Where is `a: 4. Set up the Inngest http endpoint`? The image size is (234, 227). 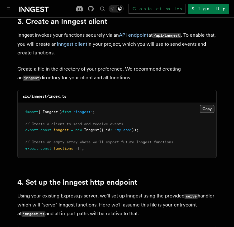 a: 4. Set up the Inngest http endpoint is located at coordinates (77, 182).